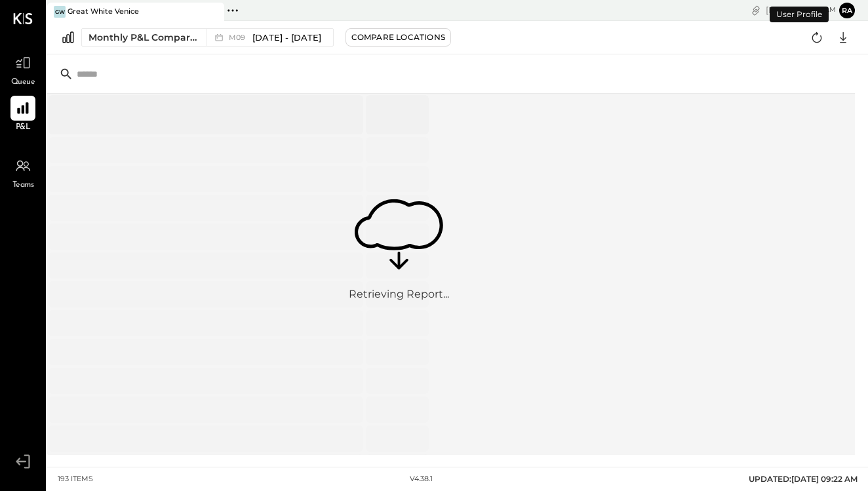 This screenshot has width=868, height=491. I want to click on div: Great White Venice, so click(103, 12).